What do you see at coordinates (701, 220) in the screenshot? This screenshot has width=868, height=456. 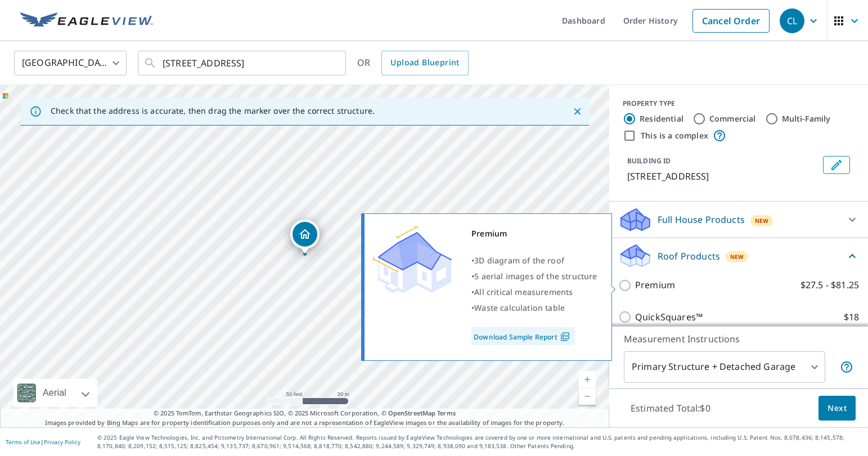 I see `p: Full House Products` at bounding box center [701, 220].